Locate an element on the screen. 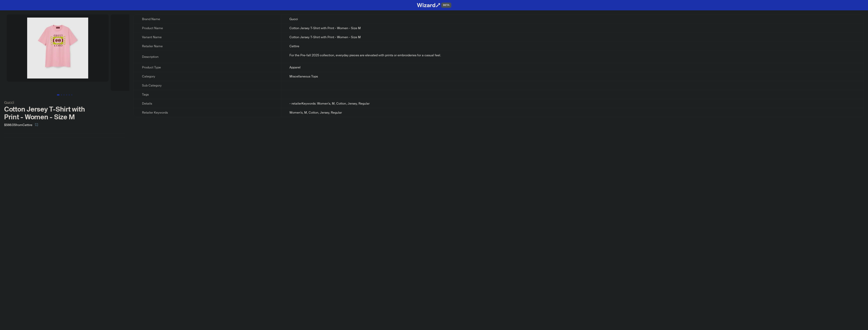 The image size is (868, 330). div: Gucci is located at coordinates (65, 103).